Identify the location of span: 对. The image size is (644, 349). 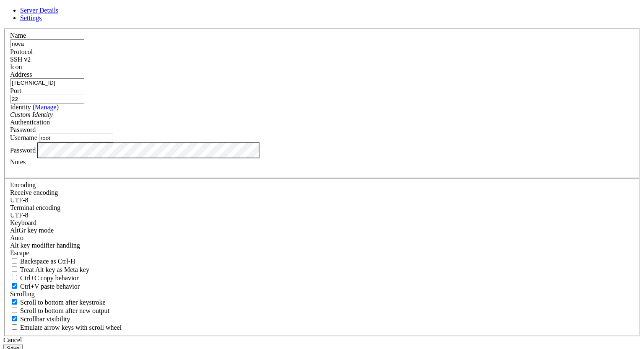
(94, 213).